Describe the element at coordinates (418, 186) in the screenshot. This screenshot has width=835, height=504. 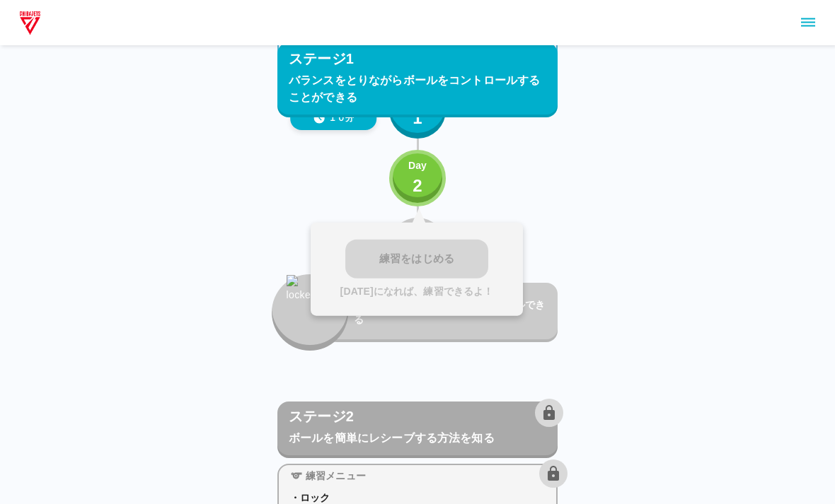
I see `p: 2` at that location.